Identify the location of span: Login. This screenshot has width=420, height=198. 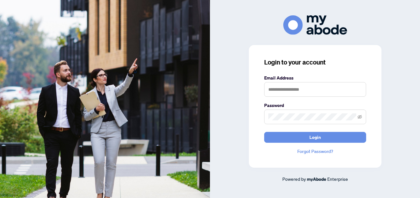
(315, 137).